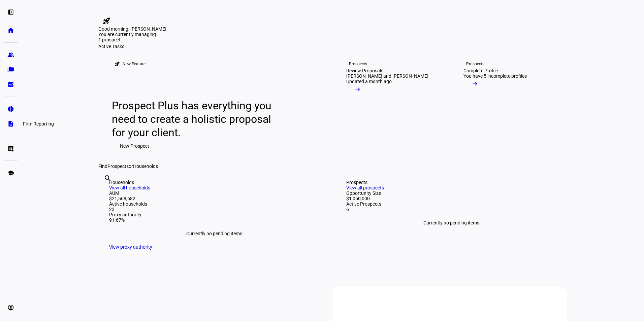 This screenshot has width=644, height=321. Describe the element at coordinates (481, 70) in the screenshot. I see `div: Complete Profile` at that location.